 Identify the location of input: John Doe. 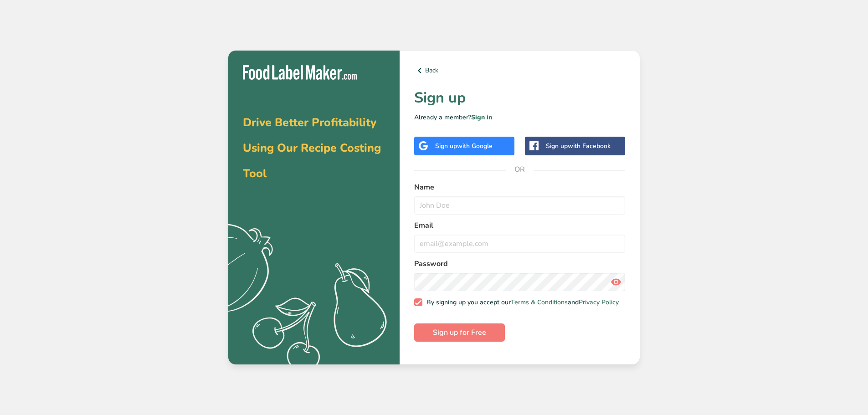
(519, 206).